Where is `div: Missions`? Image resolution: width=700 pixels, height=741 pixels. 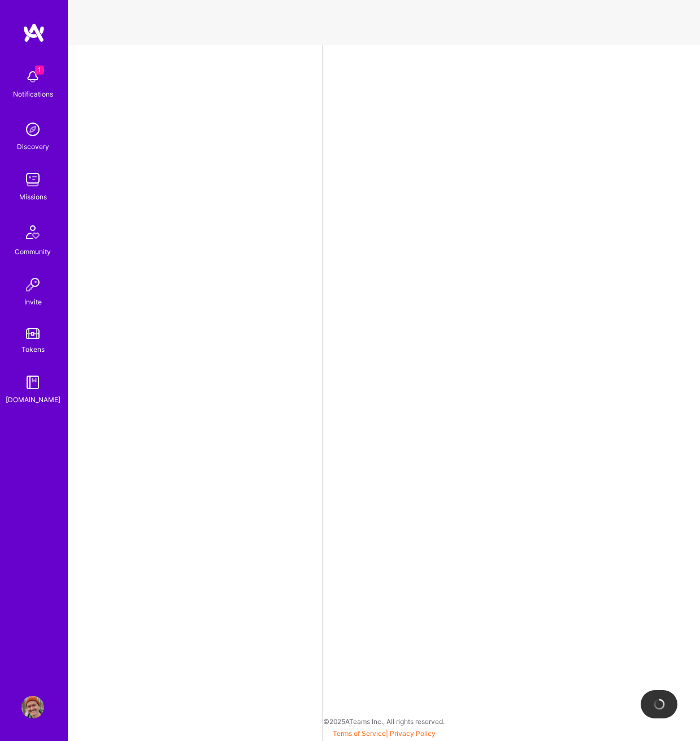 div: Missions is located at coordinates (33, 197).